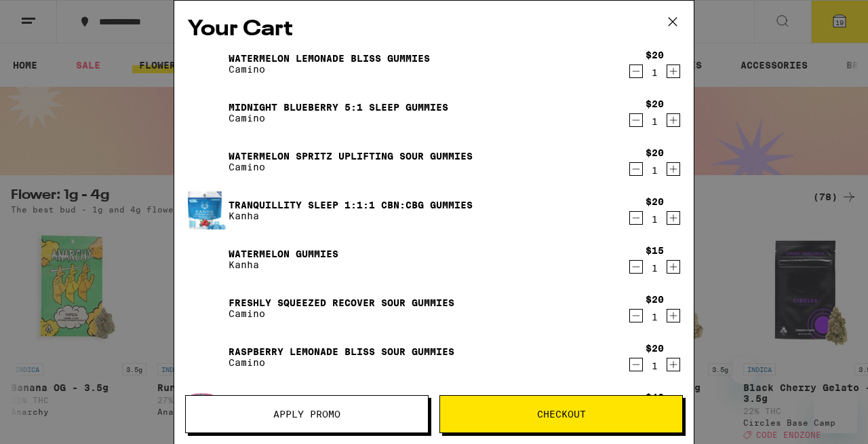 This screenshot has height=444, width=868. I want to click on a: Freshly Squeezed Recover Sour Gummies, so click(341, 303).